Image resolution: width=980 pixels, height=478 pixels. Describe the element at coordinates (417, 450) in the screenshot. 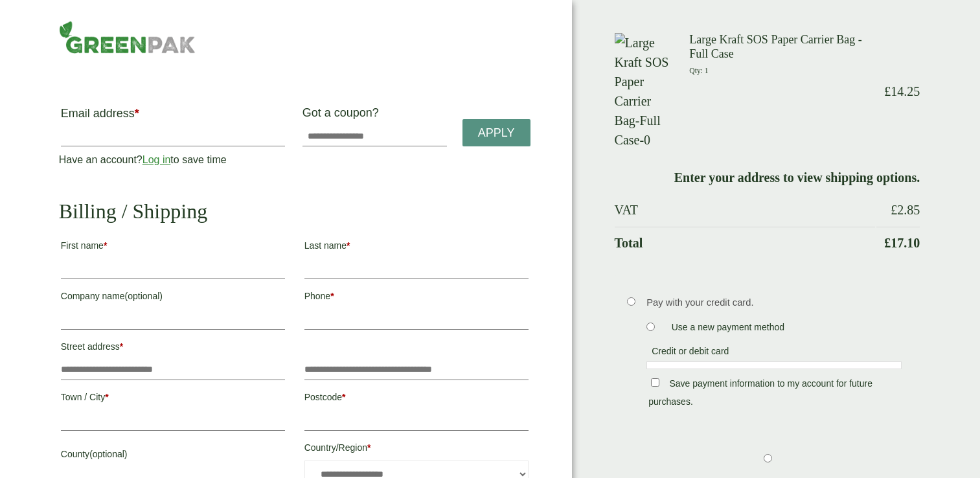

I see `label: Country/Region` at that location.